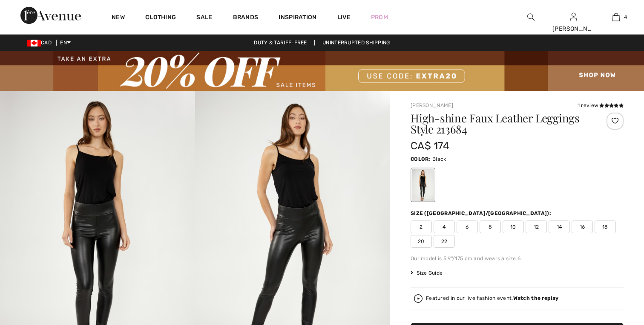 The height and width of the screenshot is (325, 644). Describe the element at coordinates (421, 241) in the screenshot. I see `span: 20` at that location.